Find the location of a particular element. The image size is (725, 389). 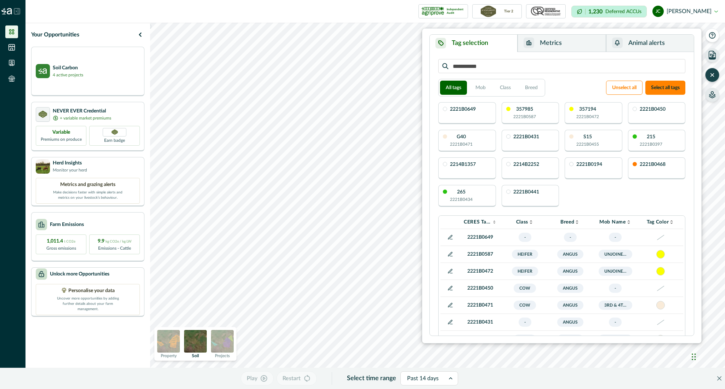

p: 9.9 is located at coordinates (115, 241).